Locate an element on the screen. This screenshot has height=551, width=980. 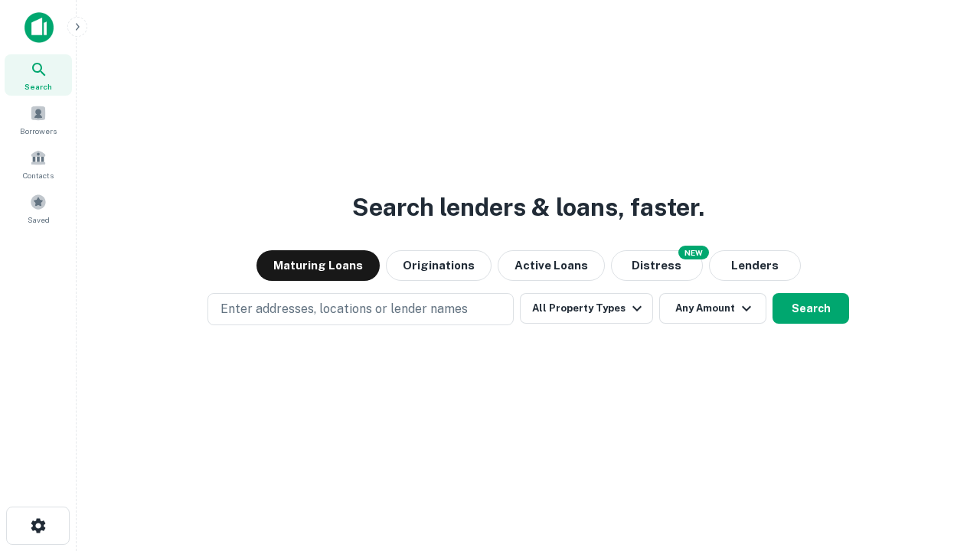
button: Originations is located at coordinates (438, 266).